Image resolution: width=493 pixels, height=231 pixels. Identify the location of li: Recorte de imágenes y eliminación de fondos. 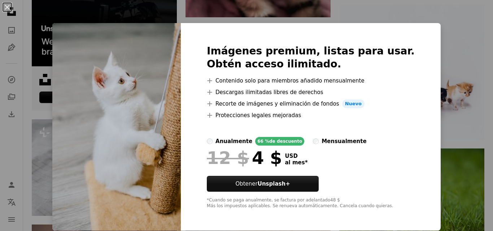
(311, 104).